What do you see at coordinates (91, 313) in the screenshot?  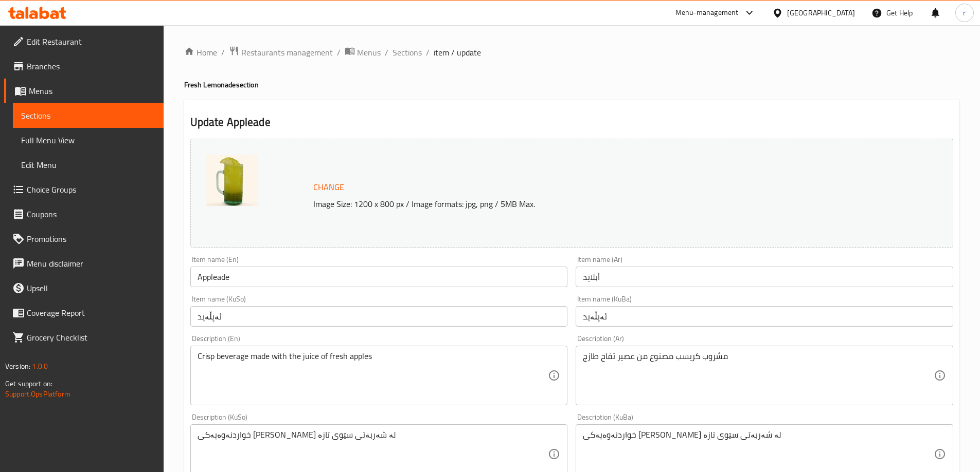 I see `span: Coverage Report` at bounding box center [91, 313].